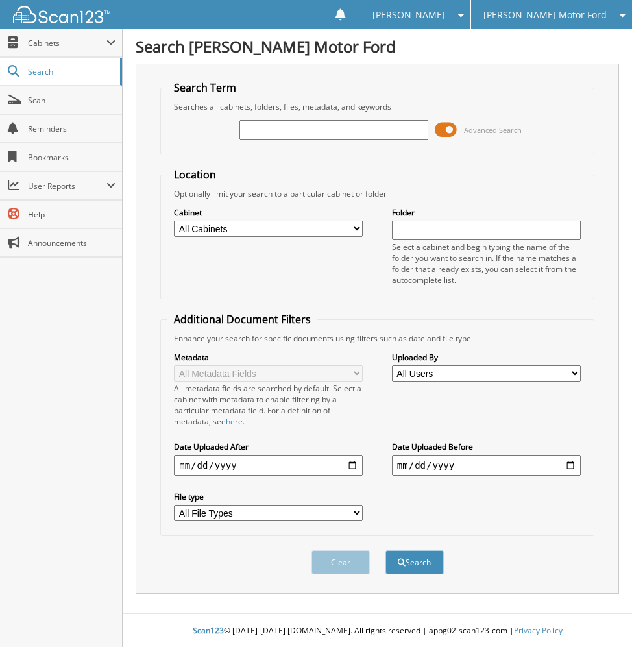  Describe the element at coordinates (268, 466) in the screenshot. I see `input: start` at that location.